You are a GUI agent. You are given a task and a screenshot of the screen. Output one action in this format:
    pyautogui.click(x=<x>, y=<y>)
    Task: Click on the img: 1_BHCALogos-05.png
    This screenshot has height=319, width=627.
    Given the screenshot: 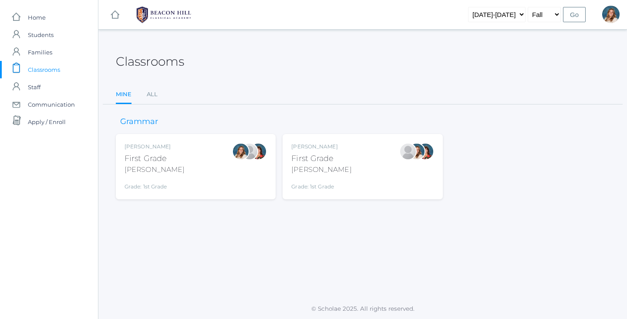 What is the action you would take?
    pyautogui.click(x=164, y=15)
    